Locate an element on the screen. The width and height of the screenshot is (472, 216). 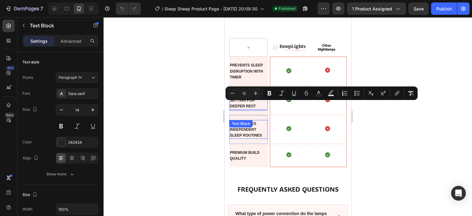
p: Settings is located at coordinates (39, 41).